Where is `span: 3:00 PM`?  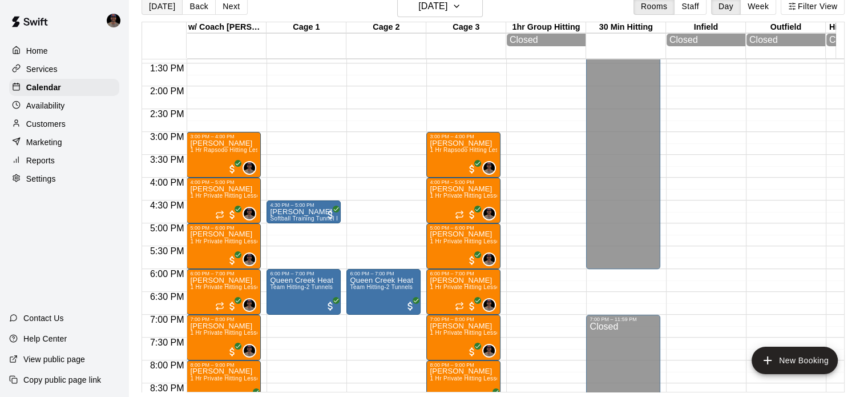 span: 3:00 PM is located at coordinates (167, 137).